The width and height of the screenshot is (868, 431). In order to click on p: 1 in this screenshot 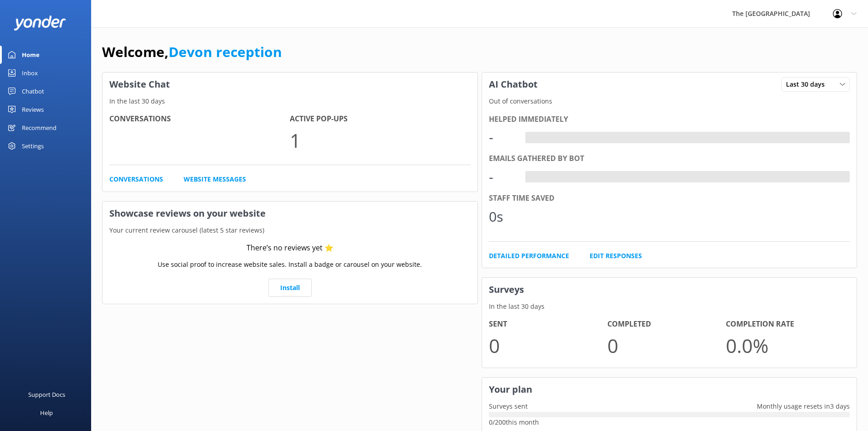, I will do `click(380, 140)`.